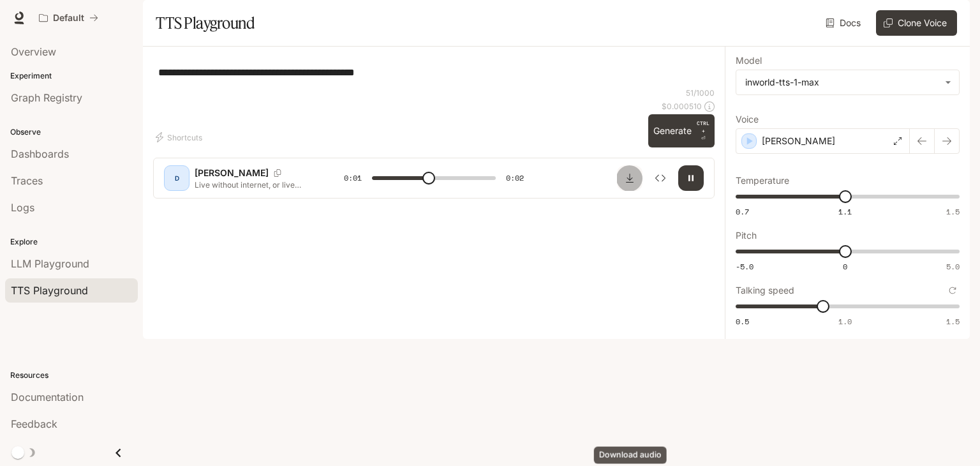  Describe the element at coordinates (747, 119) in the screenshot. I see `p: Voice` at that location.